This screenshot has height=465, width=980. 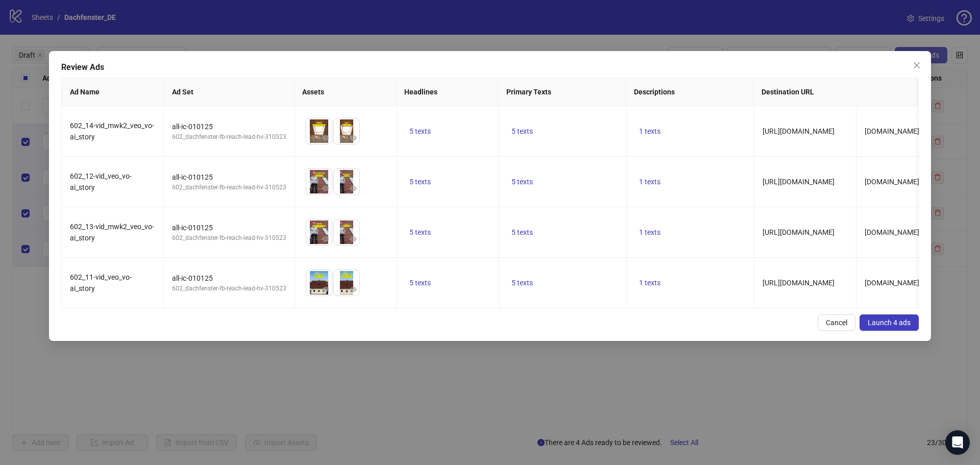 I want to click on span: 602_14-vid_mwk2_veo_vo-ai_story, so click(x=112, y=131).